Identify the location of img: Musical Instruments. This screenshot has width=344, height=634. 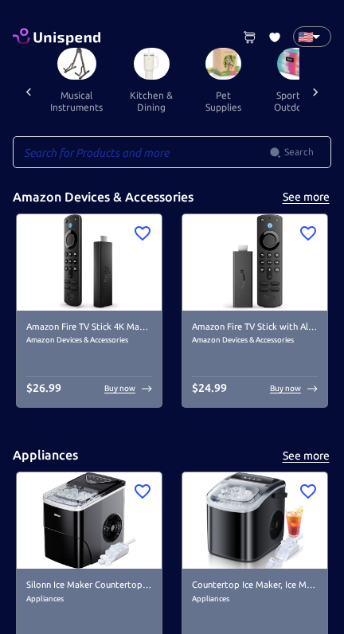
(76, 64).